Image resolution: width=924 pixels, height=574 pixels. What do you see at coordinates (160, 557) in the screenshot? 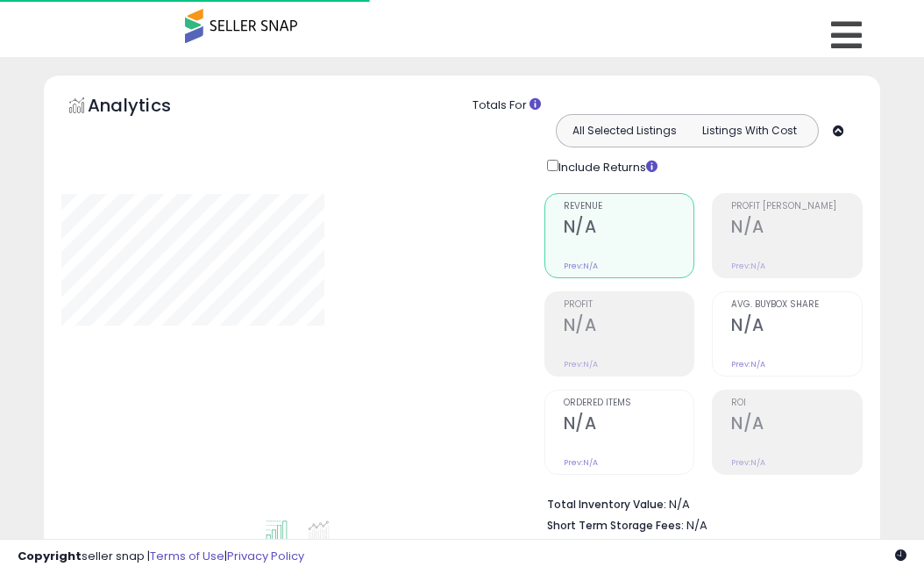
I see `div: seller snap | |` at bounding box center [160, 557].